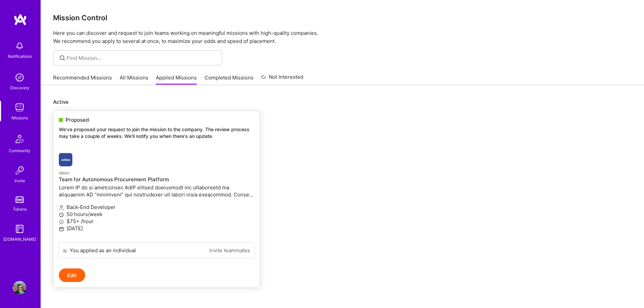 The width and height of the screenshot is (644, 308). Describe the element at coordinates (64, 173) in the screenshot. I see `small: Velon` at that location.